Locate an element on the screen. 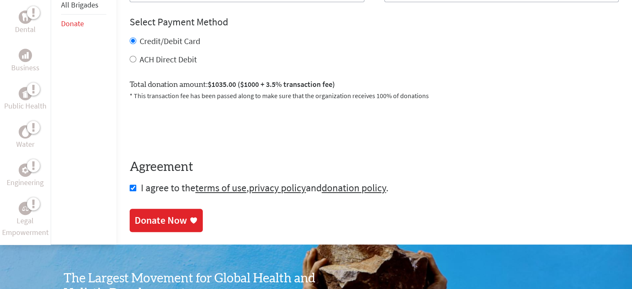 Image resolution: width=632 pixels, height=289 pixels. p: * This transaction fee has been passed along to make sure that the organization receives 100% of ... is located at coordinates (374, 96).